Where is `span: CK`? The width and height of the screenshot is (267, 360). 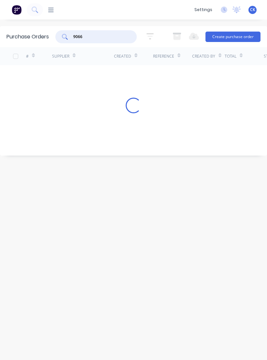 span: CK is located at coordinates (252, 10).